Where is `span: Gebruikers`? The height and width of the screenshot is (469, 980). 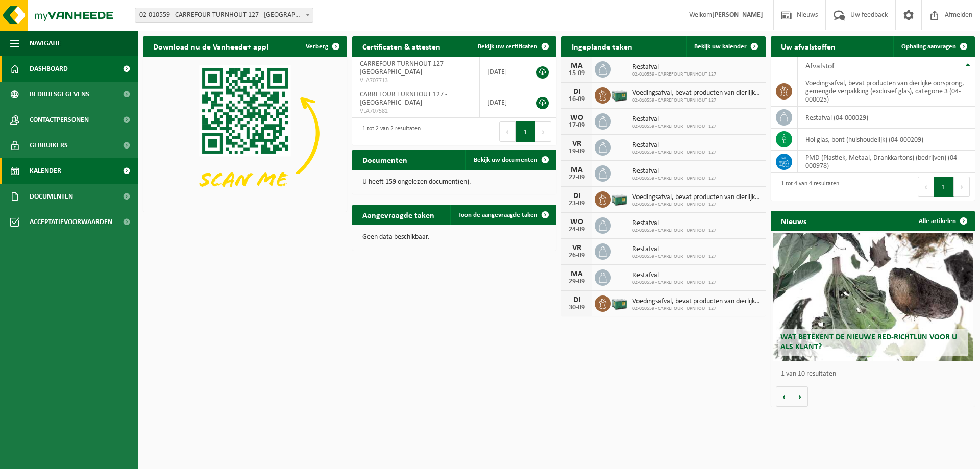 span: Gebruikers is located at coordinates (48, 146).